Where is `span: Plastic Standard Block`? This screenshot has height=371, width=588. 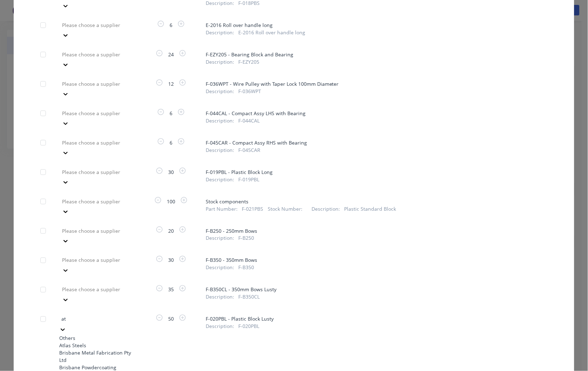 span: Plastic Standard Block is located at coordinates (370, 209).